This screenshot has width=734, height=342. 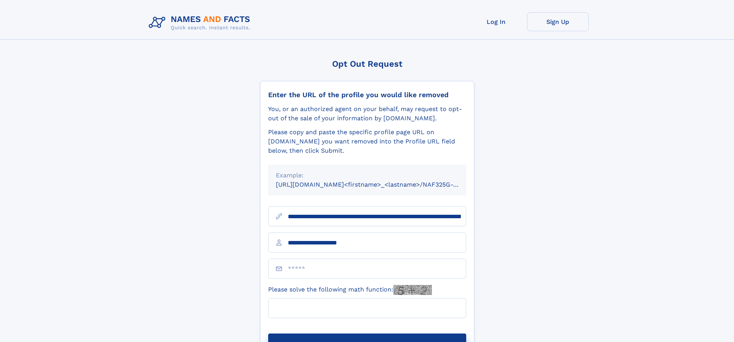 What do you see at coordinates (201, 23) in the screenshot?
I see `img: Logo Names and Facts` at bounding box center [201, 23].